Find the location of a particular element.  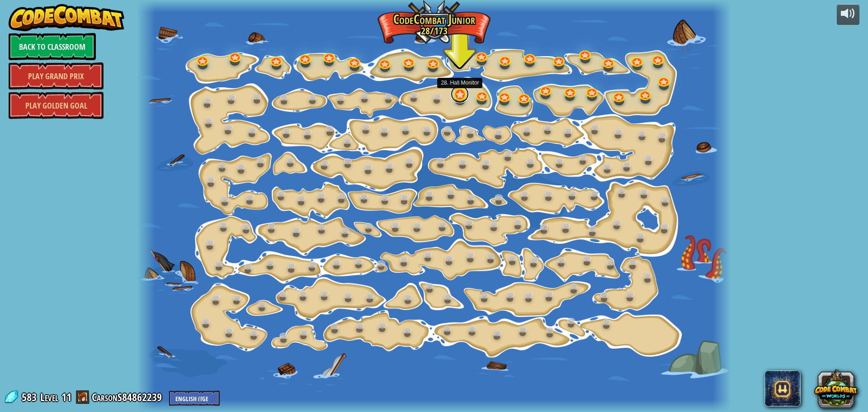

img: CodeCombat - Learn how to code by playing a game is located at coordinates (66, 18).